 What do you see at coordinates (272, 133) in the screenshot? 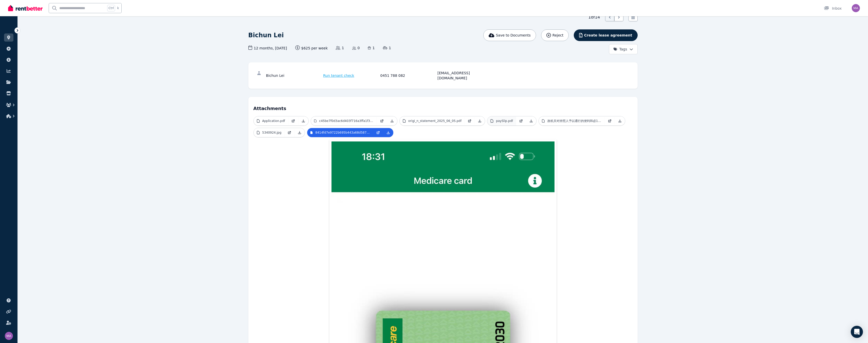
I see `p: 5340924.jpg` at bounding box center [272, 133].